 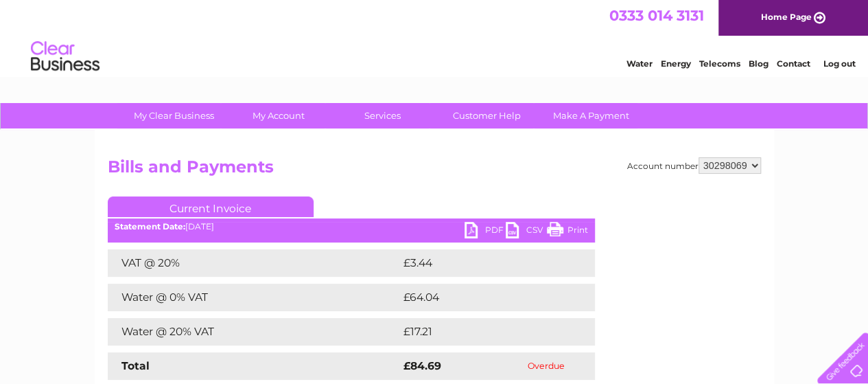 I want to click on a: My Clear Business, so click(x=174, y=115).